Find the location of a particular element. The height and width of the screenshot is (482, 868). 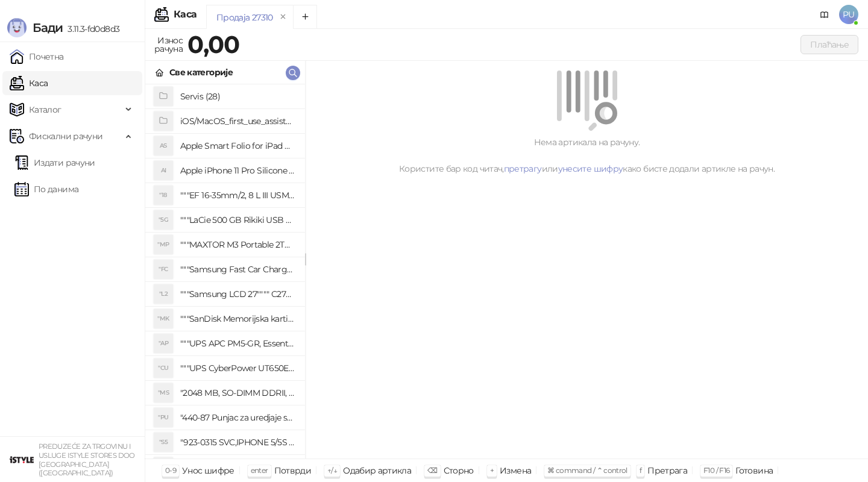

span: ⌘ command / ⌃ control is located at coordinates (587, 470).